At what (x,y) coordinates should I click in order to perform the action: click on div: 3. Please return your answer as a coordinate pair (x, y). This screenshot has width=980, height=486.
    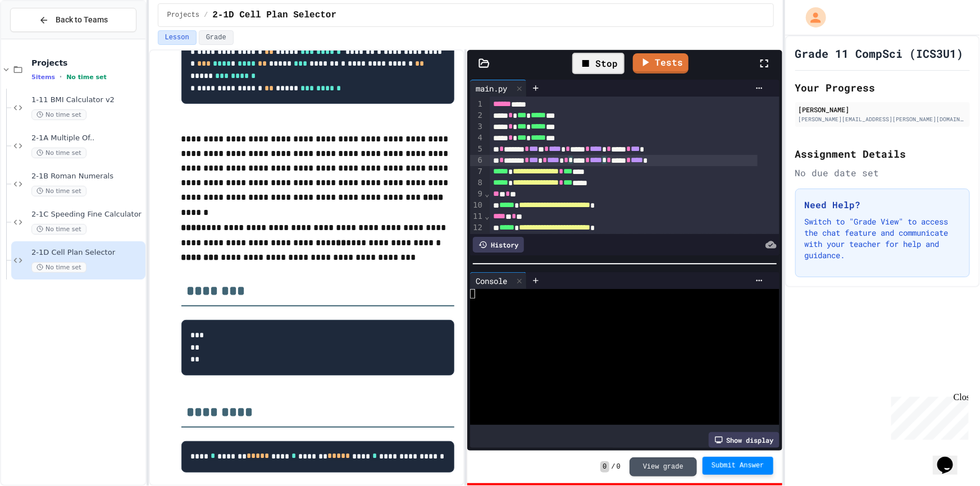
    Looking at the image, I should click on (477, 126).